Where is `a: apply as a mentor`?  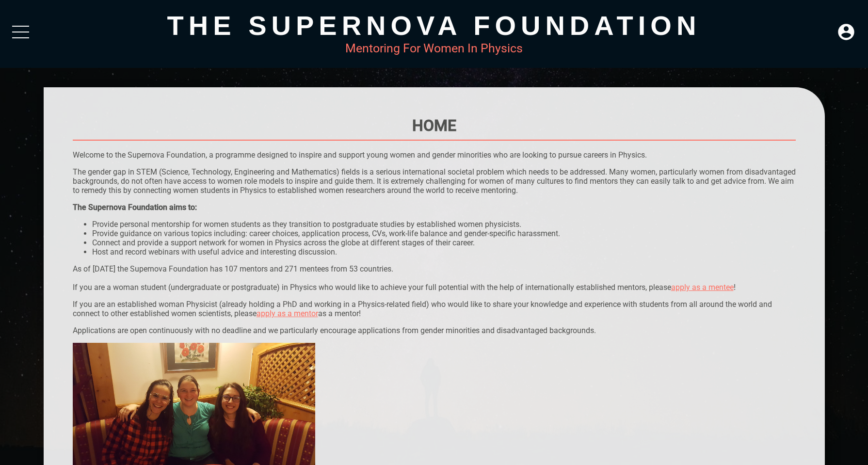 a: apply as a mentor is located at coordinates (287, 314).